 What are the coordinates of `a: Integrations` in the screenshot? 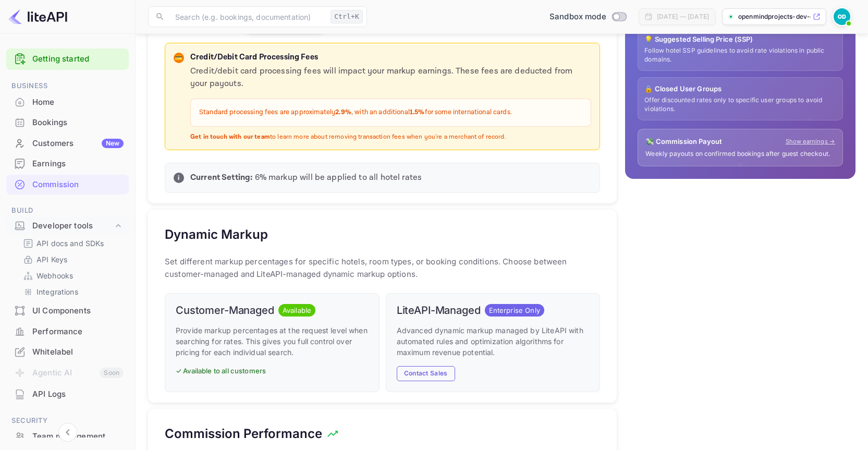 It's located at (71, 291).